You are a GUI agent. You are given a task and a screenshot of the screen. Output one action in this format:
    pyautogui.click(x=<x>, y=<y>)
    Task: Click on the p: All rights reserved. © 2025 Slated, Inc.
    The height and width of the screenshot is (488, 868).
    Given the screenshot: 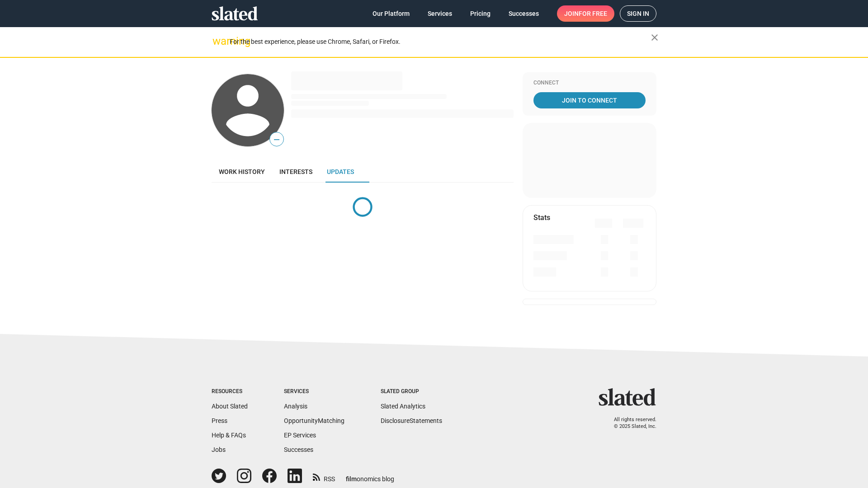 What is the action you would take?
    pyautogui.click(x=630, y=423)
    